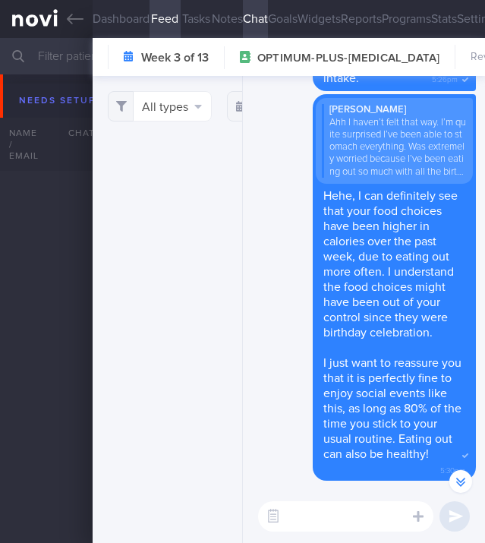  What do you see at coordinates (445, 77) in the screenshot?
I see `span: 5:26pm` at bounding box center [445, 77].